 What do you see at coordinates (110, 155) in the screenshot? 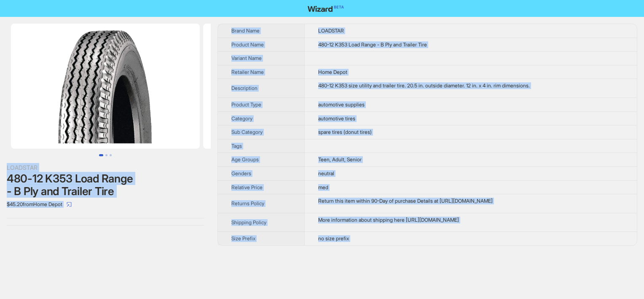
I see `button: Go to slide 3` at bounding box center [110, 155].